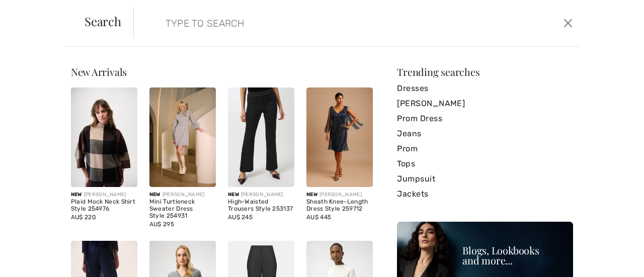 The image size is (644, 277). What do you see at coordinates (339, 137) in the screenshot?
I see `img: Sheath Knee-Length Dress Style 259712. Navy` at bounding box center [339, 137].